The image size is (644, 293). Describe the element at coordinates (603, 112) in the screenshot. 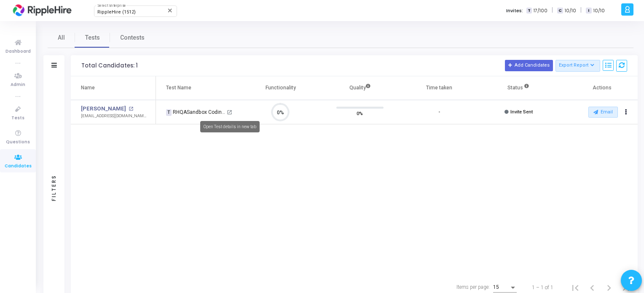

I see `button: Email` at that location.